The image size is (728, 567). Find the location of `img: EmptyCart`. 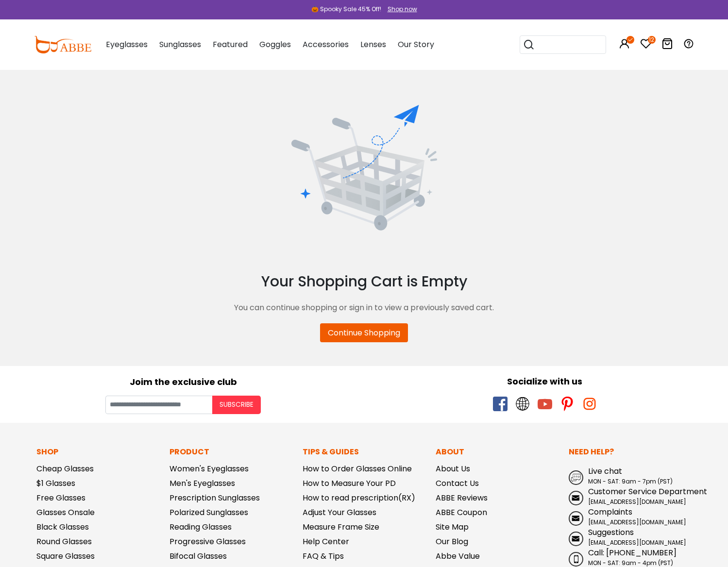

img: EmptyCart is located at coordinates (364, 168).